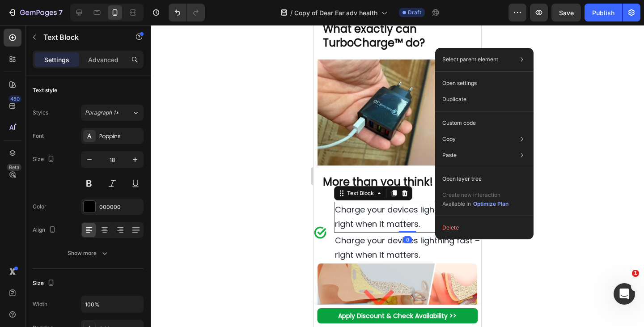  I want to click on div: Color, so click(40, 207).